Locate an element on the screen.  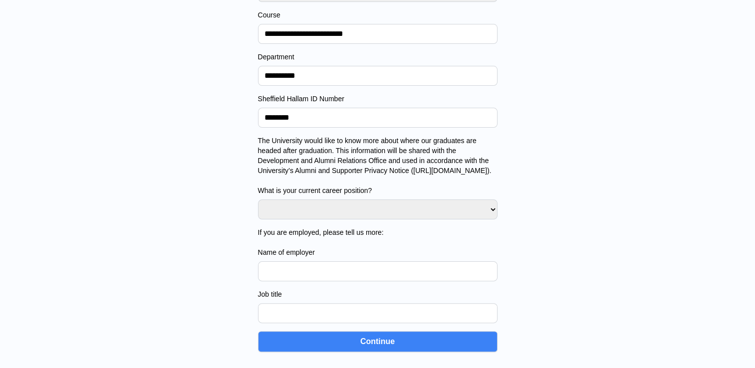
label: Course is located at coordinates (378, 15).